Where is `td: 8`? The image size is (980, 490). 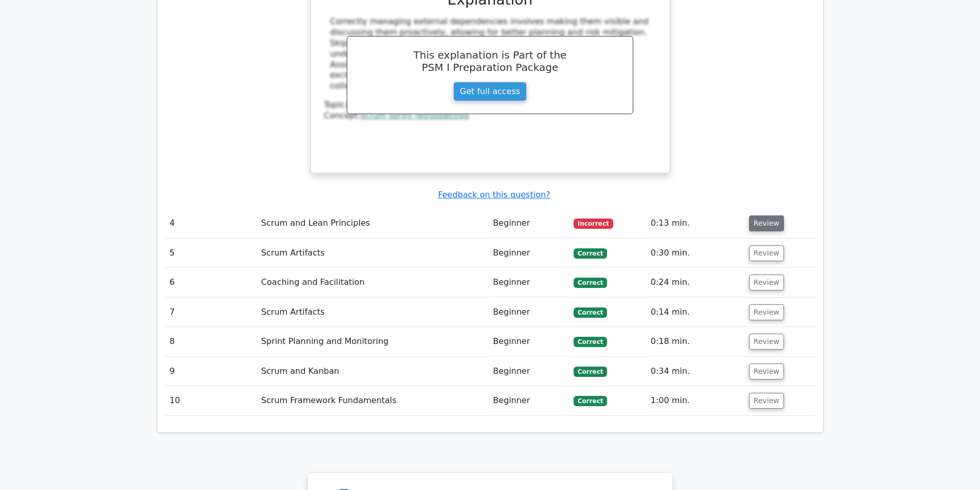 td: 8 is located at coordinates (211, 342).